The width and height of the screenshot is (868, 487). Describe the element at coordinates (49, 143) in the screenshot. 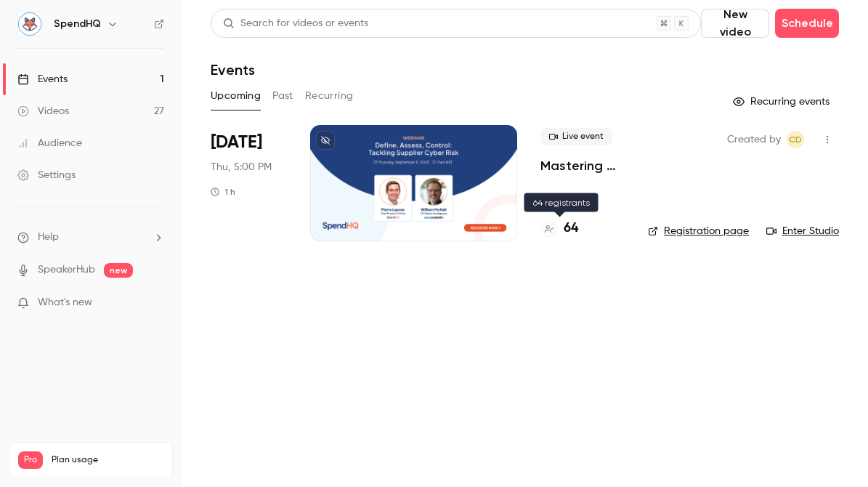

I see `div: Audience` at that location.